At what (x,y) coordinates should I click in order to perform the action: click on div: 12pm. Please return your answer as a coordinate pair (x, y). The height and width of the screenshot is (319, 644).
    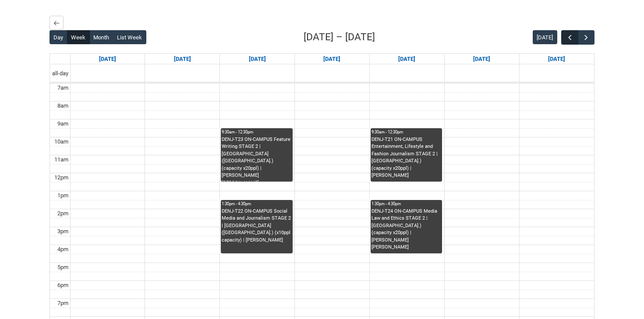
    Looking at the image, I should click on (61, 178).